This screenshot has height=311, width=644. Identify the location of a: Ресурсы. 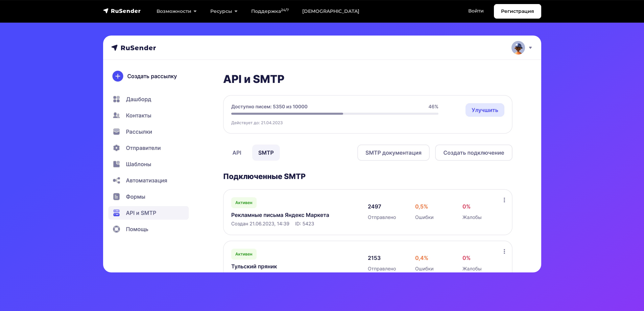
(224, 11).